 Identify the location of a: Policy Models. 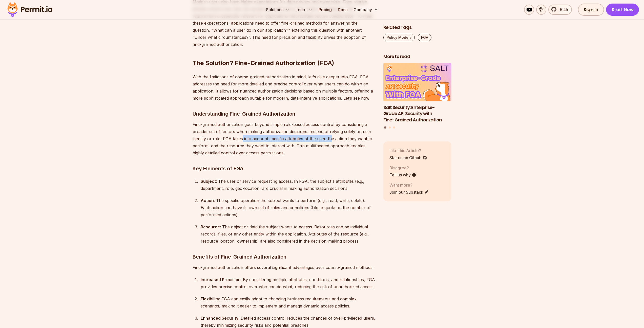
(399, 37).